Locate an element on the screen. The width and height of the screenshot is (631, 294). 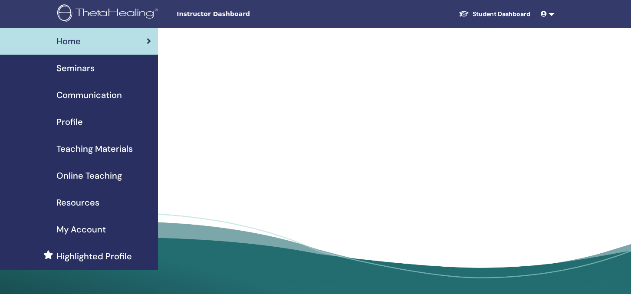
span: Profile is located at coordinates (69, 122).